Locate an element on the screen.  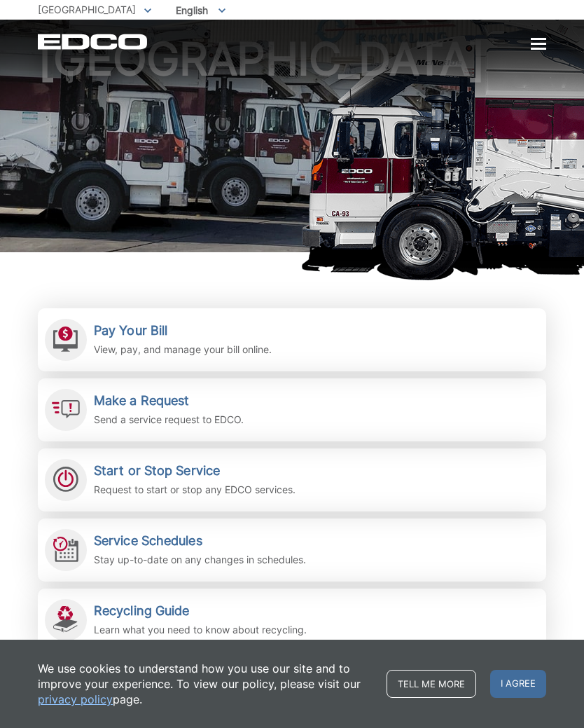
a: Recycling Guide Learn what you need to know about recycling. is located at coordinates (292, 620).